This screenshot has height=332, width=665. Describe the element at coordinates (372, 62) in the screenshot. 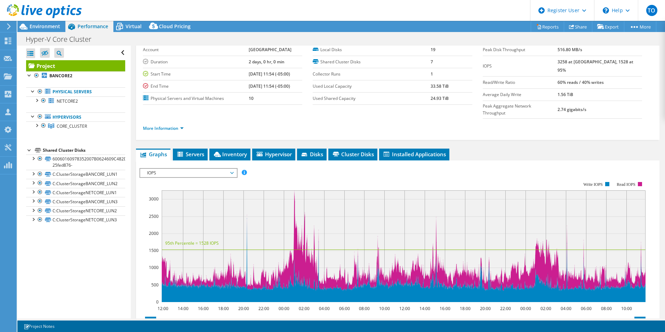

I see `label: Shared Cluster Disks` at that location.